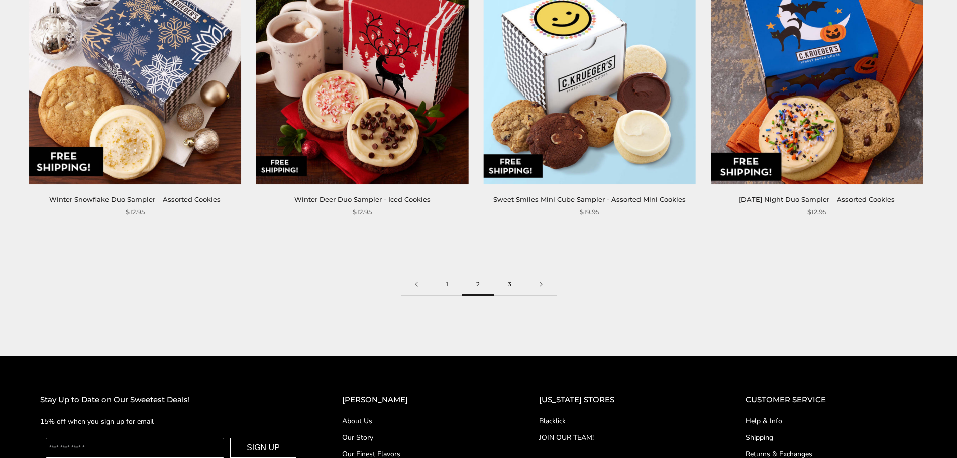  I want to click on a: Winter Deer Duo Sampler - Iced Cookies, so click(362, 199).